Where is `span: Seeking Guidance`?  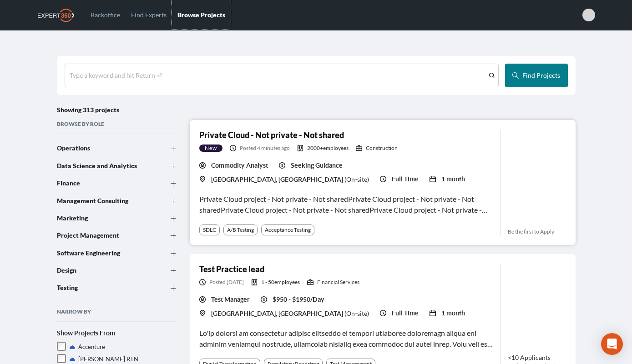
span: Seeking Guidance is located at coordinates (317, 165).